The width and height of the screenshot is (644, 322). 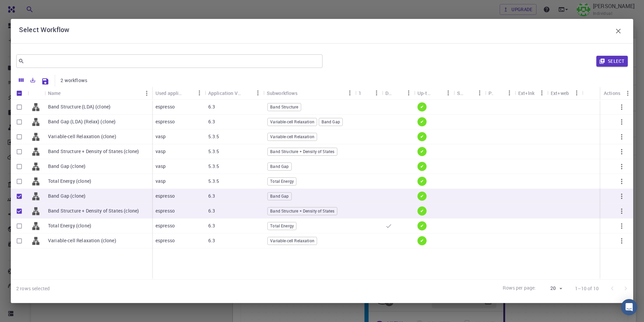 I want to click on button: Export, so click(x=33, y=80).